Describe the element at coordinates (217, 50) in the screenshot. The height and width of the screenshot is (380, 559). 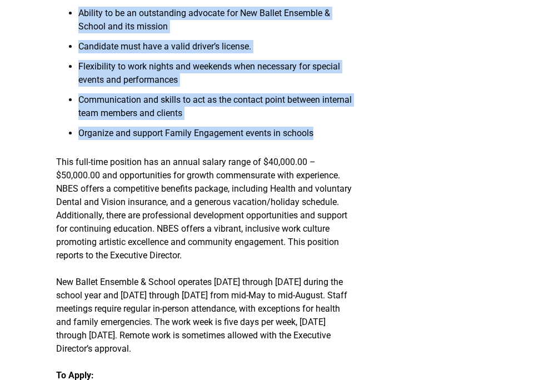
I see `li: Candidate must have a valid driver’s license.` at that location.